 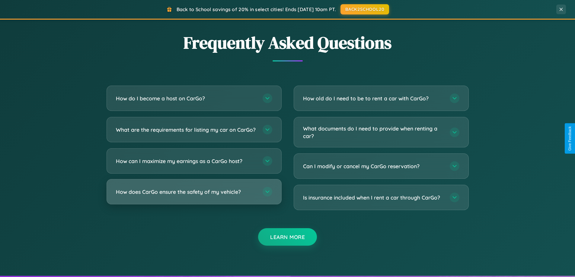 What do you see at coordinates (186, 130) in the screenshot?
I see `h3: What are the requirements for listing my car on CarGo?` at bounding box center [186, 130].